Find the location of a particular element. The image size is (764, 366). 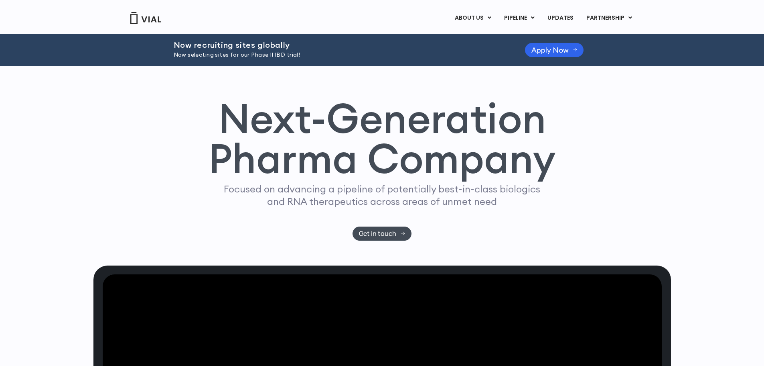

p: Focused on advancing a pipeline of potentially best-in-class biologics and RNA therapeutics acros... is located at coordinates (382, 195).